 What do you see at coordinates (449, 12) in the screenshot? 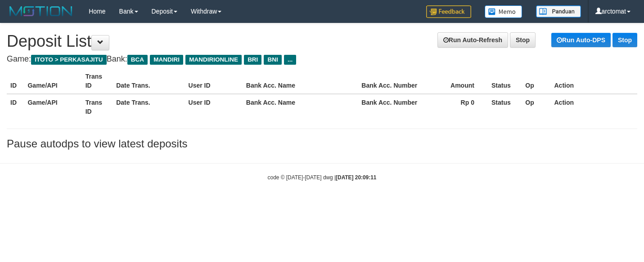
I see `img: Feedback.jpg` at bounding box center [449, 12].